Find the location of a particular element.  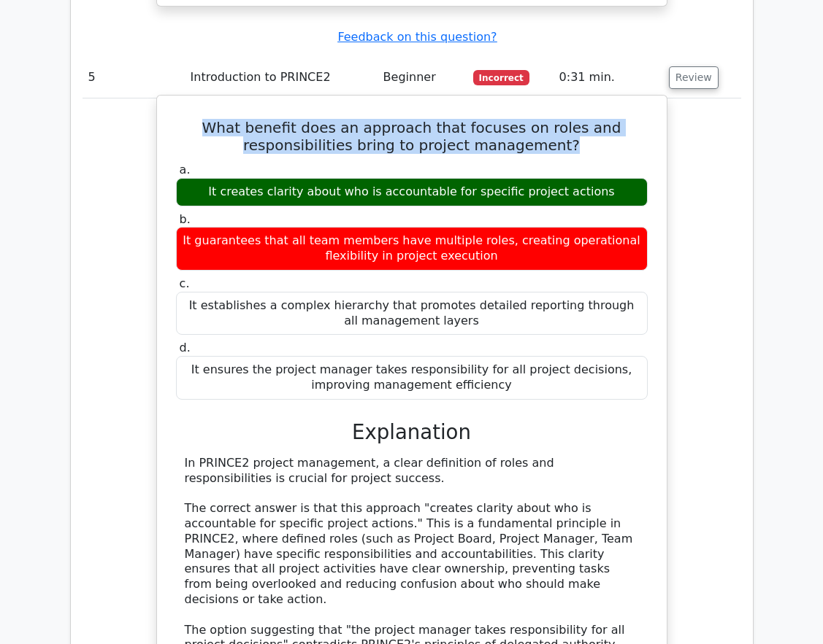

span: d. is located at coordinates (185, 347).